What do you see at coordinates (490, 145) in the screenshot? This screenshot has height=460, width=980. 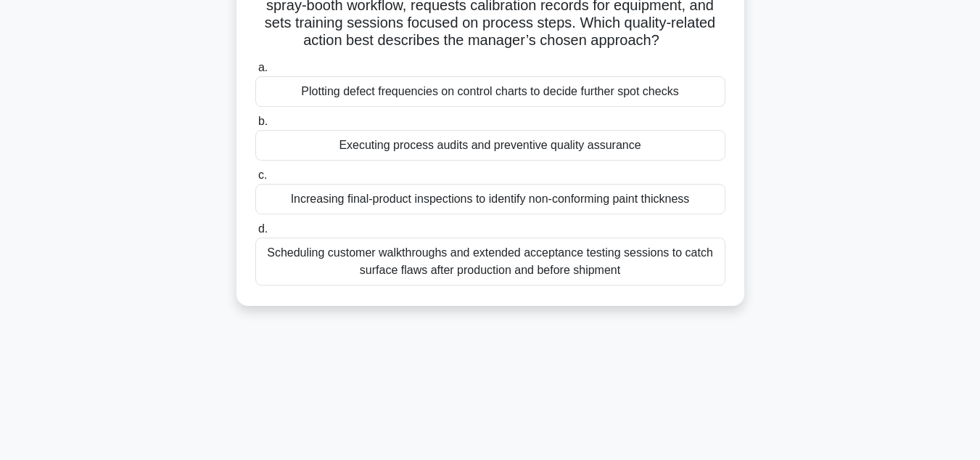 I see `div: Executing process audits and preventive quality assurance` at bounding box center [490, 145].